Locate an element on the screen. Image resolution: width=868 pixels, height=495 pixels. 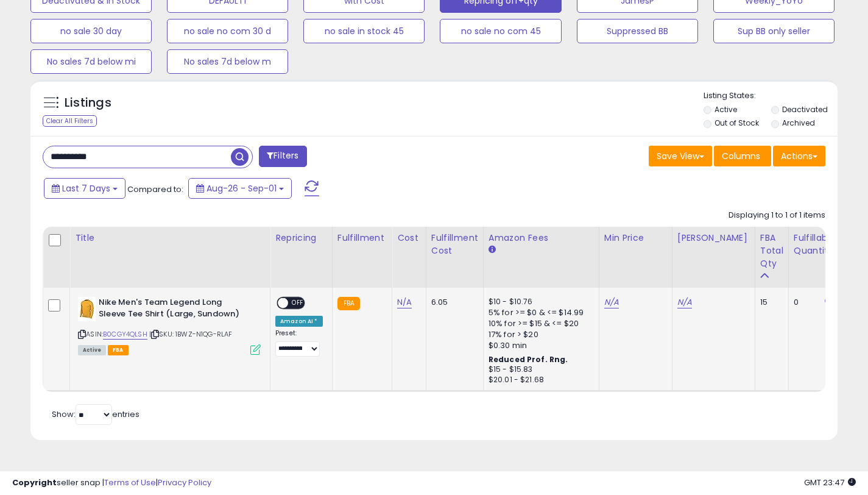
small: Amazon Fees. is located at coordinates (492, 249).